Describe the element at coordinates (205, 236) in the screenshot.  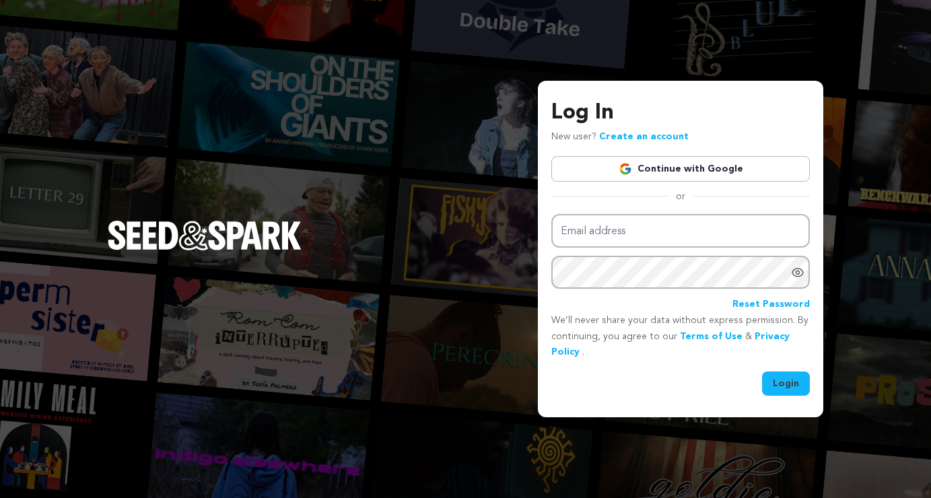
I see `img: Seed&Spark Logo` at that location.